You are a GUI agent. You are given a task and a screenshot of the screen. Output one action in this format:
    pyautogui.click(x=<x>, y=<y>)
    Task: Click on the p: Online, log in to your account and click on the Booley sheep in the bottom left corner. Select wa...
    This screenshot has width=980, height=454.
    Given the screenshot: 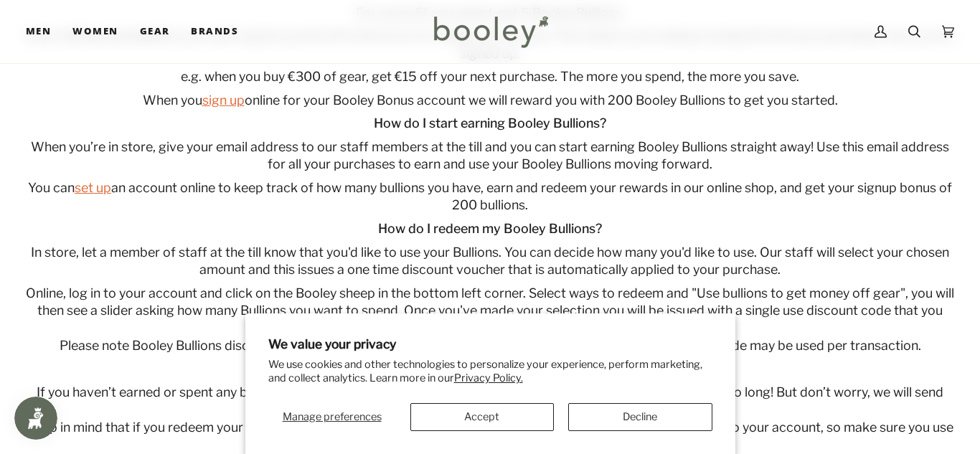 What is the action you would take?
    pyautogui.click(x=490, y=319)
    